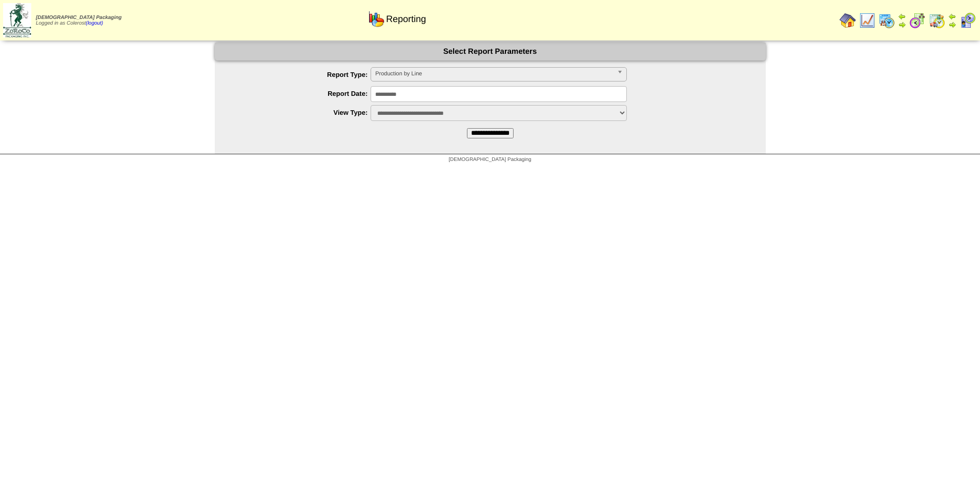  What do you see at coordinates (17, 20) in the screenshot?
I see `img: zoroco-logo-small.webp` at bounding box center [17, 20].